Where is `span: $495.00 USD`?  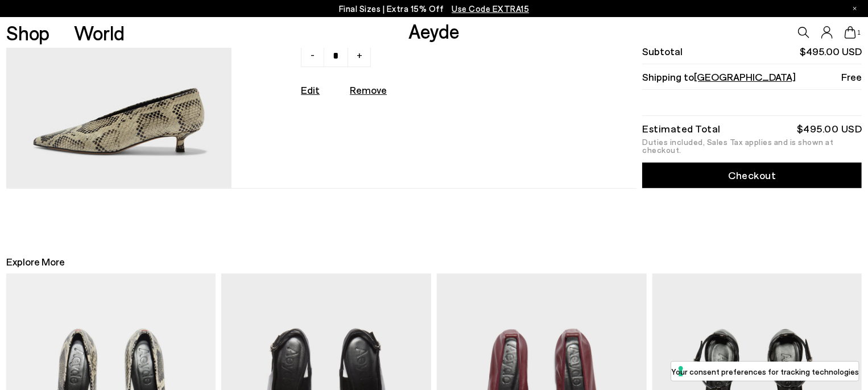 span: $495.00 USD is located at coordinates (831, 51).